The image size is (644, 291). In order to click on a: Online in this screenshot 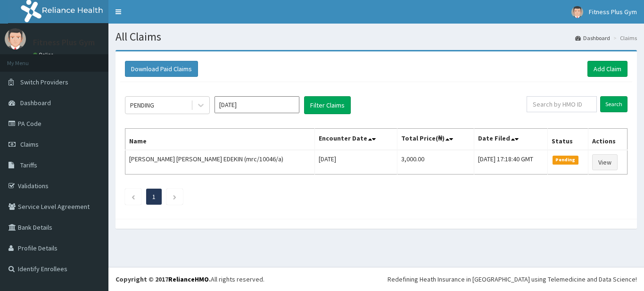, I will do `click(44, 55)`.